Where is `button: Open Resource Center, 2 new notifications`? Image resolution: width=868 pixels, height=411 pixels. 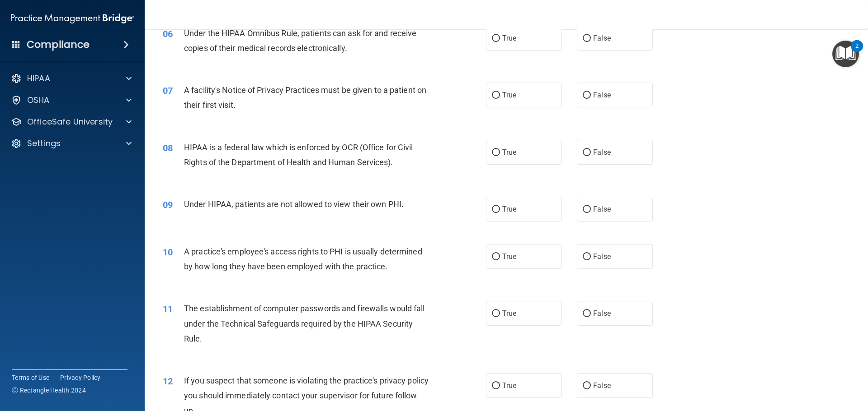 button: Open Resource Center, 2 new notifications is located at coordinates (845, 54).